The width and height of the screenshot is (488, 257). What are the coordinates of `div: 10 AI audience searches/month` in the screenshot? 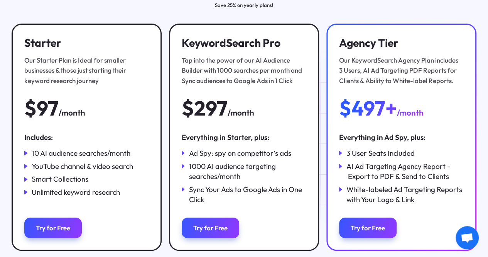 It's located at (81, 153).